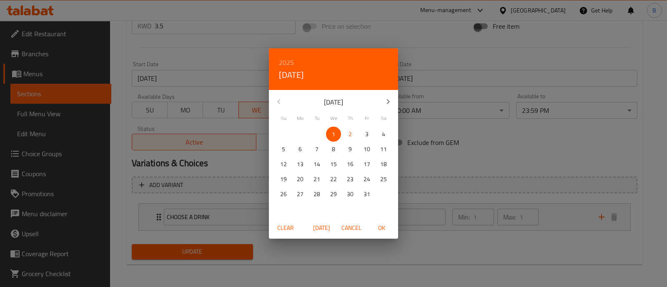 Image resolution: width=667 pixels, height=287 pixels. What do you see at coordinates (350, 164) in the screenshot?
I see `p: 16` at bounding box center [350, 164].